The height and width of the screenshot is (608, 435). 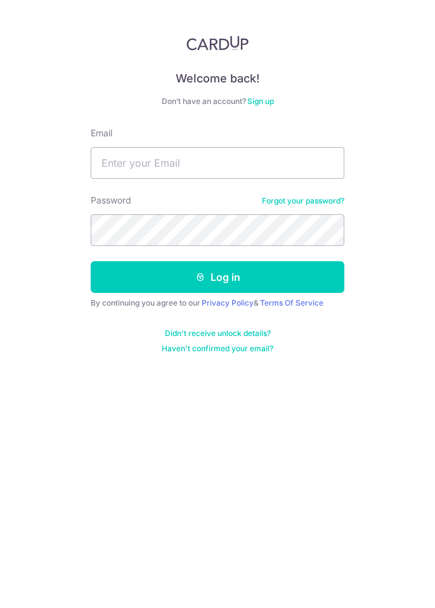 What do you see at coordinates (218, 349) in the screenshot?
I see `a: Haven't confirmed your email?` at bounding box center [218, 349].